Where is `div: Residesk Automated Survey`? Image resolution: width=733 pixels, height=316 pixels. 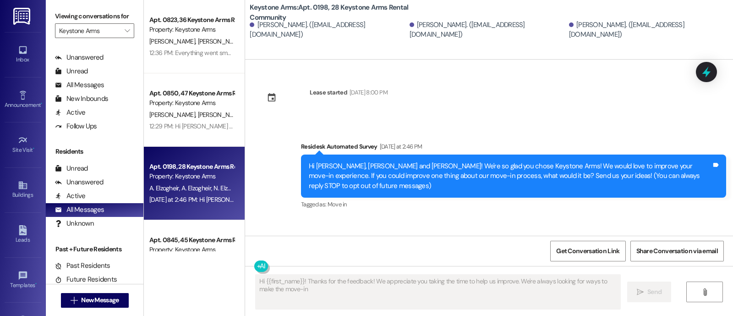
div: Residesk Automated Survey is located at coordinates (514, 148).